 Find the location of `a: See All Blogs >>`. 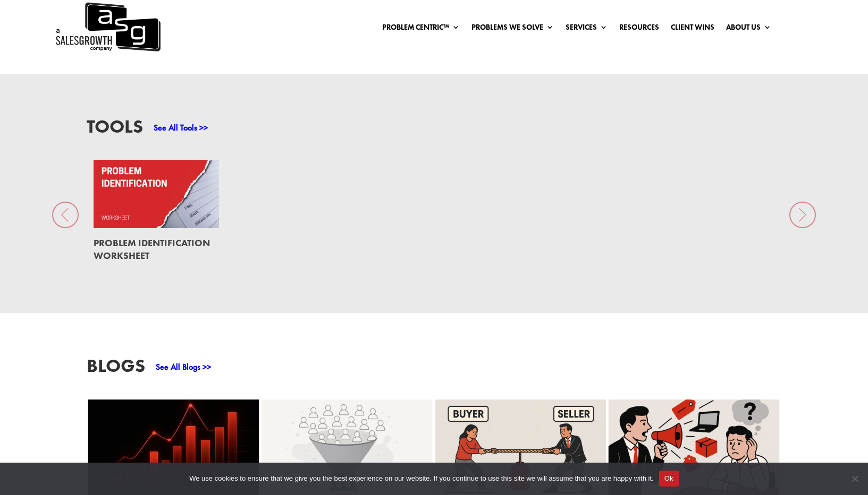

a: See All Blogs >> is located at coordinates (183, 367).